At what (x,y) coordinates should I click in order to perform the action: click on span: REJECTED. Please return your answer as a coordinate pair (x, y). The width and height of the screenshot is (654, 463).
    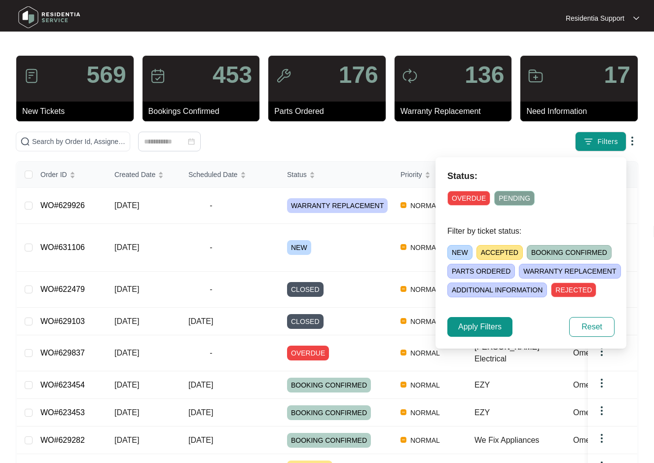
    Looking at the image, I should click on (574, 290).